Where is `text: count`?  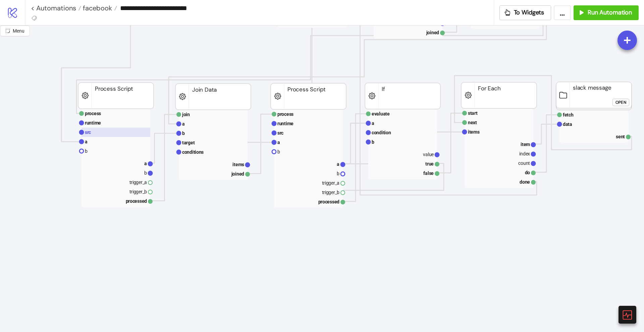 text: count is located at coordinates (524, 163).